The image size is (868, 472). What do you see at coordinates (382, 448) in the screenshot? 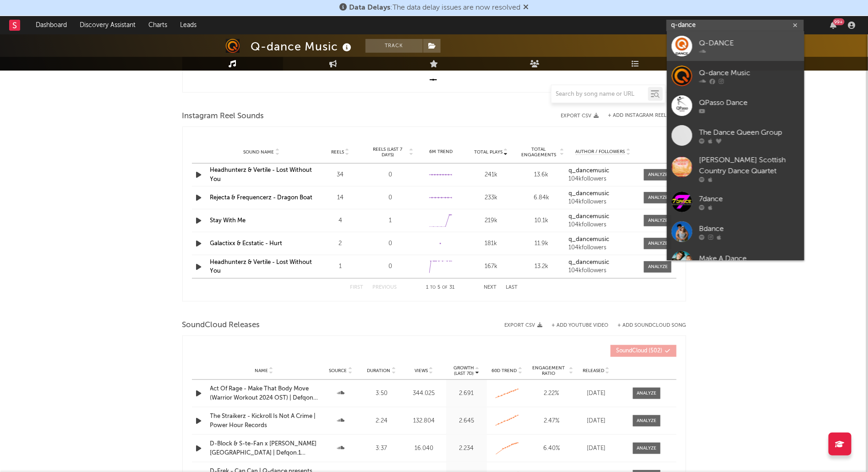
I see `div: 3:37` at bounding box center [382, 448].